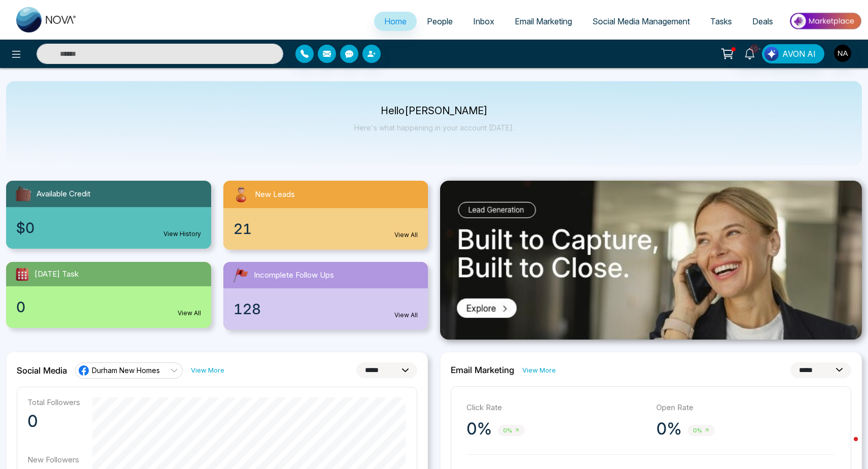  Describe the element at coordinates (843, 54) in the screenshot. I see `img: User Avatar` at that location.